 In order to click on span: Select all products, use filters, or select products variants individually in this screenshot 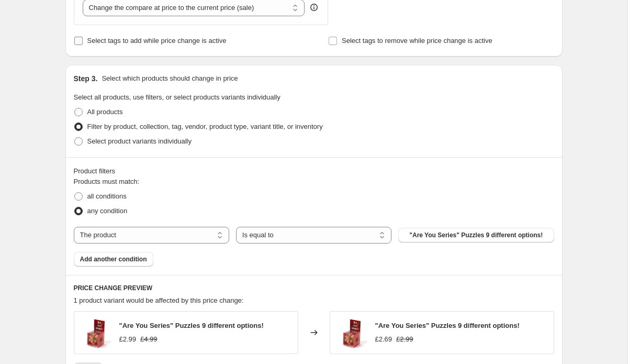, I will do `click(177, 97)`.